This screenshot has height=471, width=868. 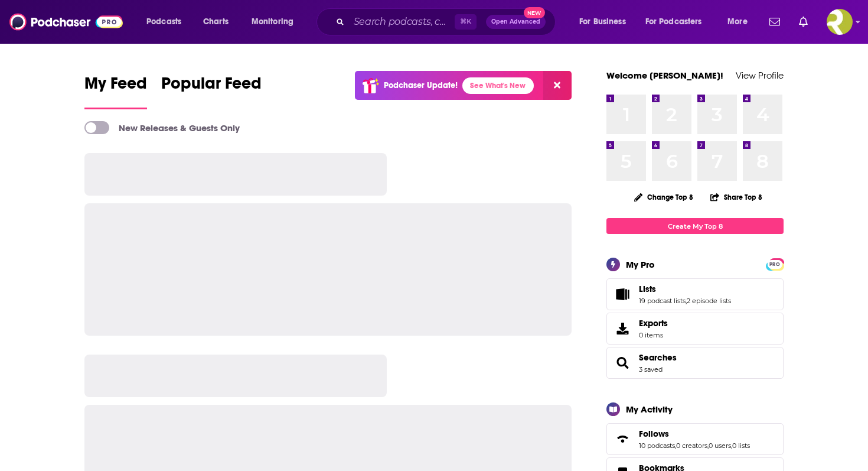 I want to click on a: Popular Feed, so click(x=211, y=91).